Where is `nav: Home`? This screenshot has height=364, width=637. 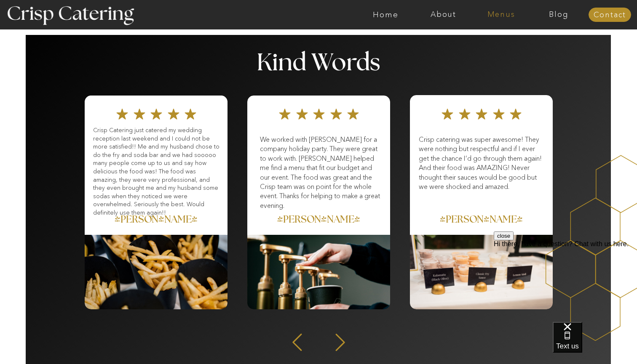
nav: Home is located at coordinates (385, 15).